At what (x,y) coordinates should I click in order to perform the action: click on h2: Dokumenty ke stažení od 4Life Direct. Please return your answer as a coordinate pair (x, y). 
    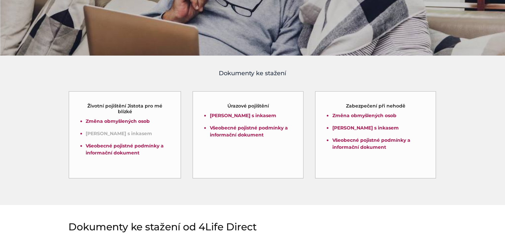
    Looking at the image, I should click on (253, 227).